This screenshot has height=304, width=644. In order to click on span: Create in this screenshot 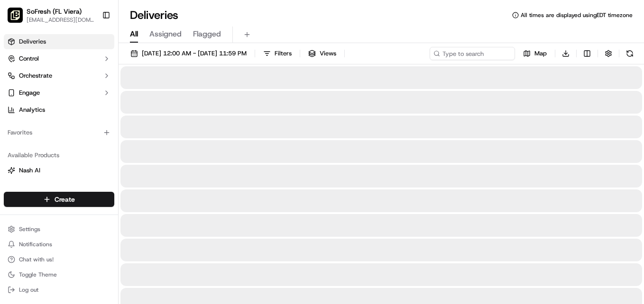, I will do `click(64, 199)`.